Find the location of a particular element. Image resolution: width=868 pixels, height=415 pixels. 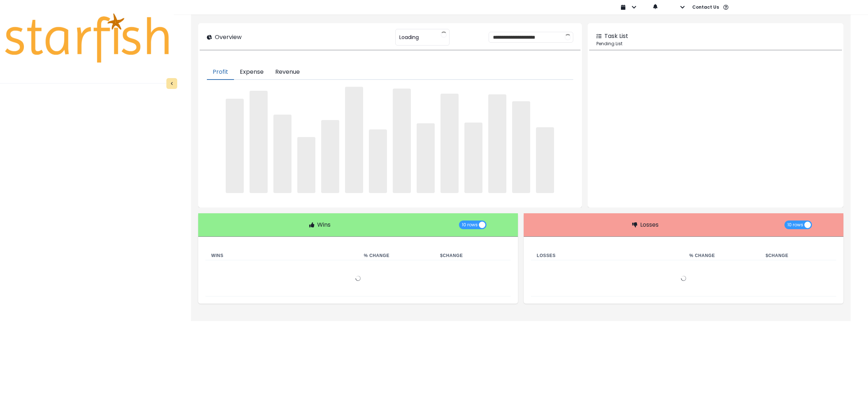

th: Wins is located at coordinates (282, 256).